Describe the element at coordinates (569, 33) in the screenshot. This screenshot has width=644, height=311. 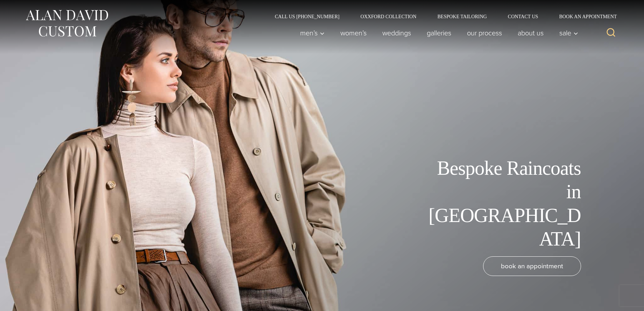
I see `span: Sale` at that location.